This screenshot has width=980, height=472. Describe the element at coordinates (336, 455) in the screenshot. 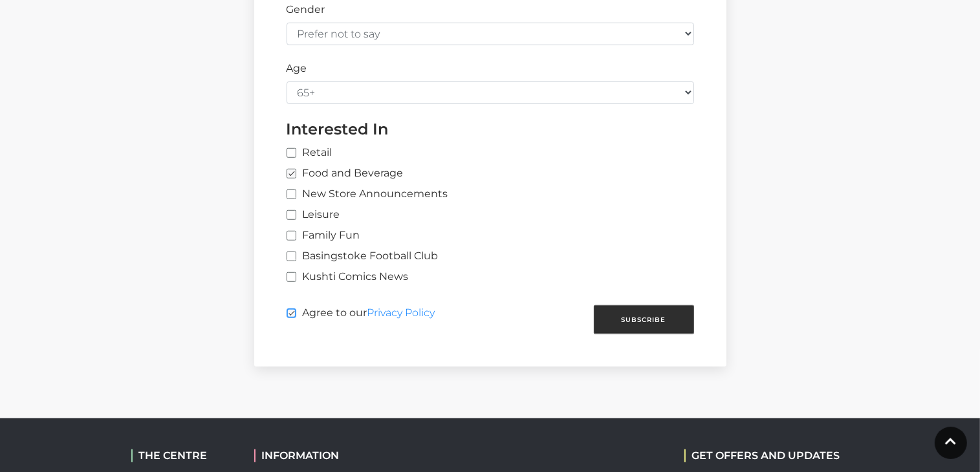

I see `h2: INFORMATION` at that location.